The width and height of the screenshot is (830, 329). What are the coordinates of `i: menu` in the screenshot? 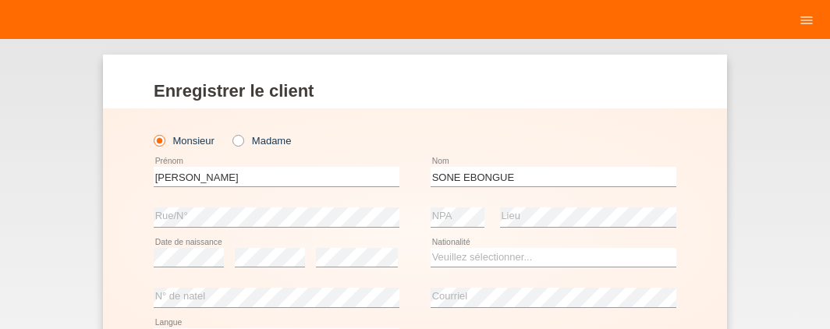 It's located at (807, 20).